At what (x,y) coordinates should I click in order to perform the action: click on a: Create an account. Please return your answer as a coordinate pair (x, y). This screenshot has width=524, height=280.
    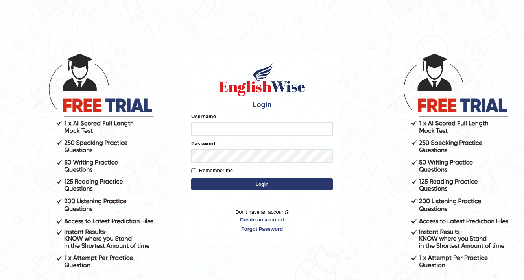
    Looking at the image, I should click on (262, 219).